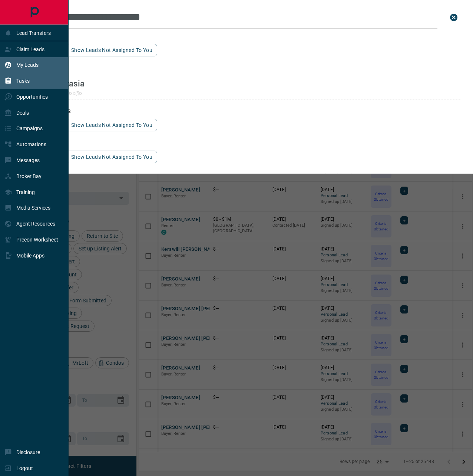 This screenshot has height=476, width=473. What do you see at coordinates (245, 143) in the screenshot?
I see `h3: id matches` at bounding box center [245, 143].